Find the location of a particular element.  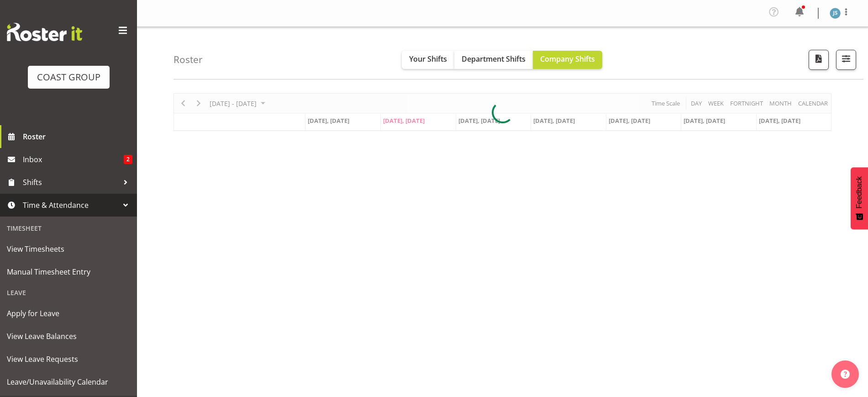

a: View Leave Balances is located at coordinates (68, 336).